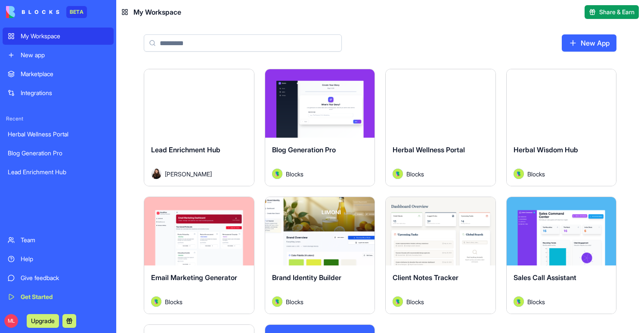 Image resolution: width=644 pixels, height=333 pixels. Describe the element at coordinates (58, 153) in the screenshot. I see `a: Blog Generation Pro` at that location.